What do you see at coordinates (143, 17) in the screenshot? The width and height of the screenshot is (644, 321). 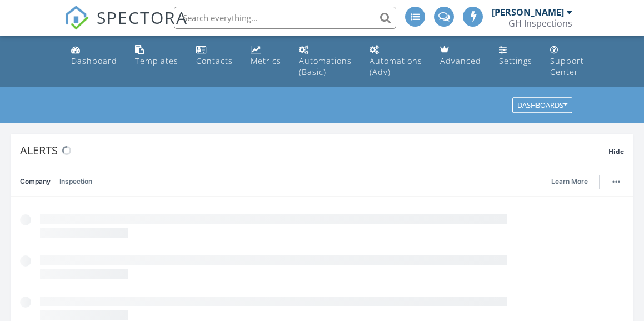 I see `span: SPECTORA` at bounding box center [143, 17].